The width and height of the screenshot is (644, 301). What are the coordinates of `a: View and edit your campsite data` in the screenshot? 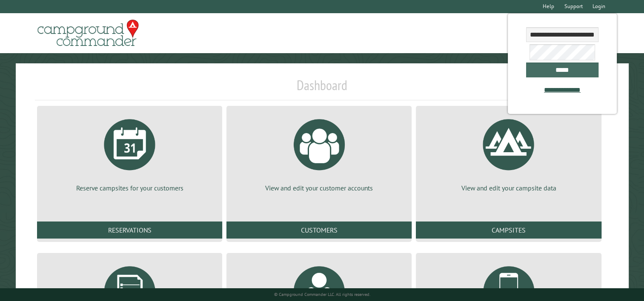 It's located at (508, 152).